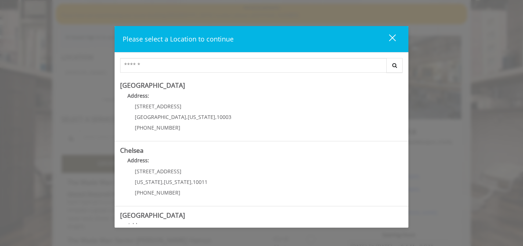 Image resolution: width=523 pixels, height=246 pixels. What do you see at coordinates (388, 39) in the screenshot?
I see `div: close dialog` at bounding box center [388, 39].